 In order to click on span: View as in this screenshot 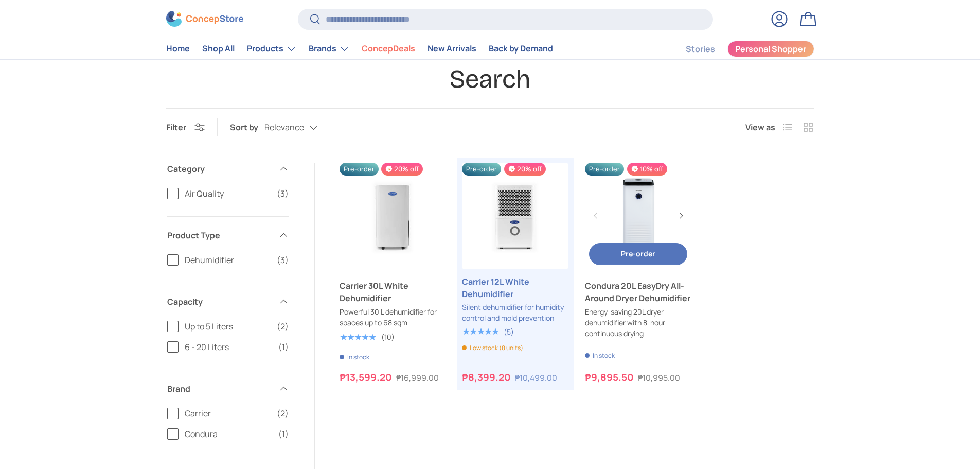, I will do `click(760, 127)`.